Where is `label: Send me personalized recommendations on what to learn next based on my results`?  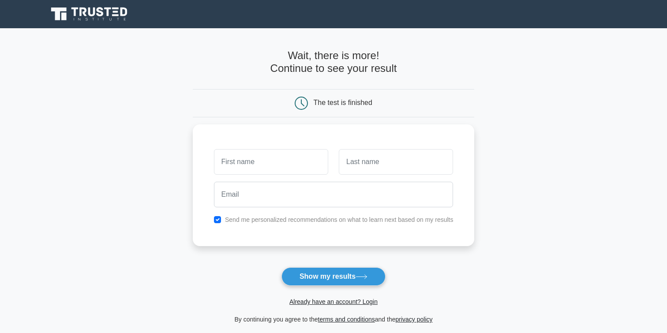 label: Send me personalized recommendations on what to learn next based on my results is located at coordinates (339, 220).